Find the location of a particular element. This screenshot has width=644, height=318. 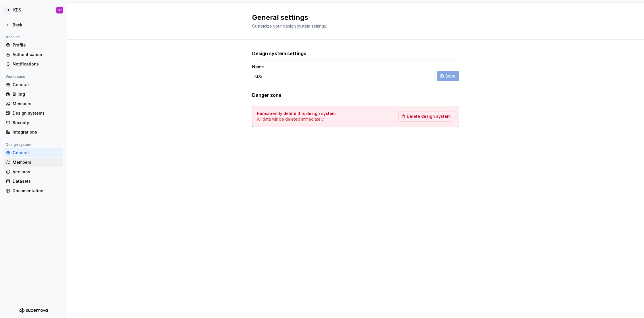

span: Customize your design system settings. is located at coordinates (289, 26).